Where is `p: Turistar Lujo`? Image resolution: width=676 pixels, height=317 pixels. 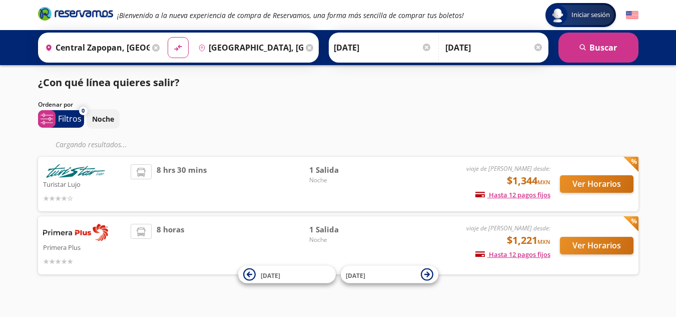
p: Turistar Lujo is located at coordinates (85, 184).